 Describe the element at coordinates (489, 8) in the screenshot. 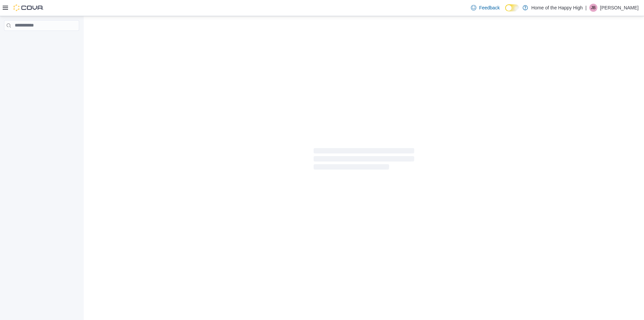

I see `span: Feedback` at that location.